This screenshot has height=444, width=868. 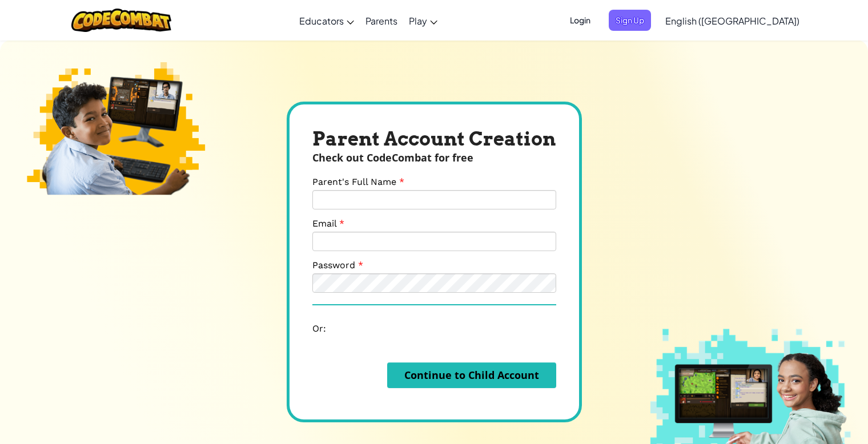 I want to click on a: Parents, so click(x=381, y=21).